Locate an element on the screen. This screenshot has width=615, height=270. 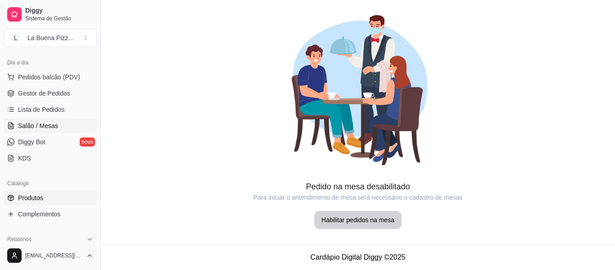
a: Lista de Pedidos is located at coordinates (50, 109).